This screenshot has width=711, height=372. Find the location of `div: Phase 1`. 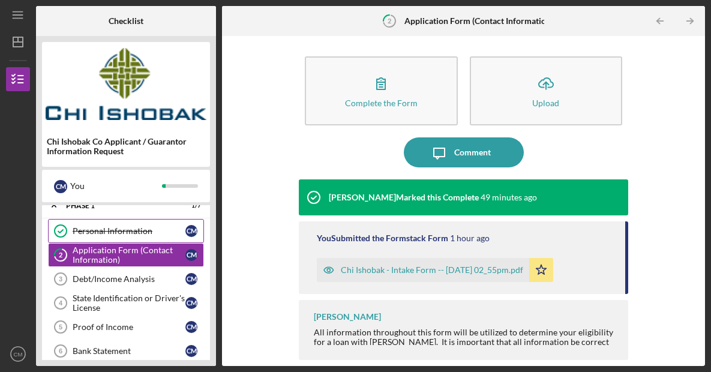

div: Phase 1 is located at coordinates (118, 206).